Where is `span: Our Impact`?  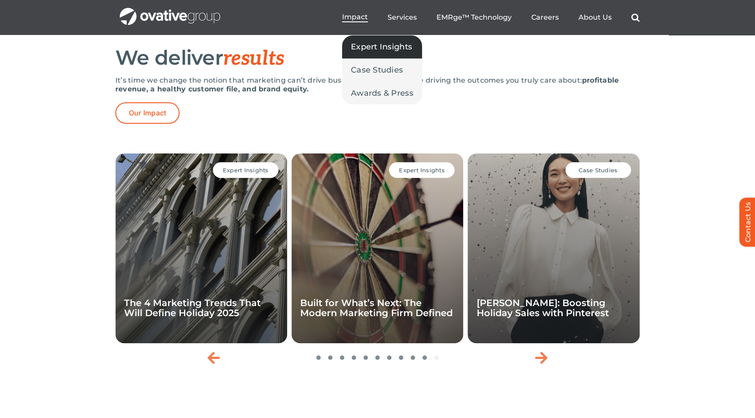
span: Our Impact is located at coordinates (147, 113).